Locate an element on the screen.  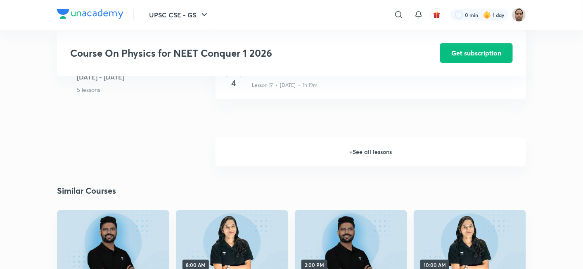
img: avatar is located at coordinates (437, 15).